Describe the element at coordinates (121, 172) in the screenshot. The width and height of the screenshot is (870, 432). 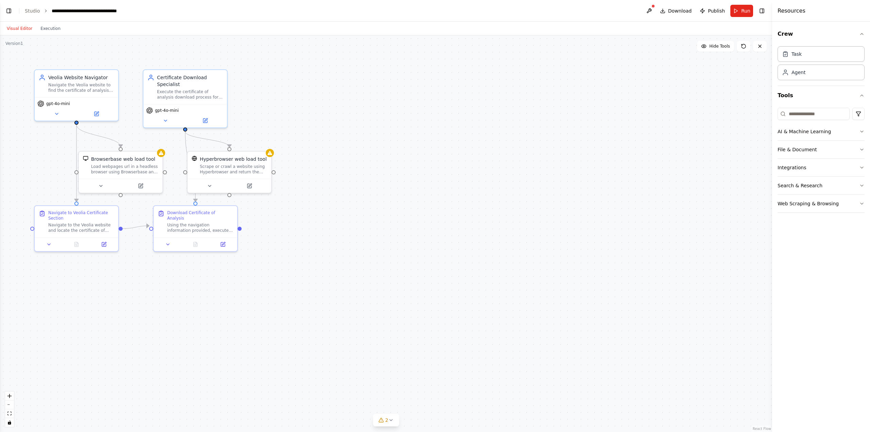
I see `div: BrowserbaseLoadToolBrowserbase web load toolLoad webpages url in a headless browser using Browser...` at that location.